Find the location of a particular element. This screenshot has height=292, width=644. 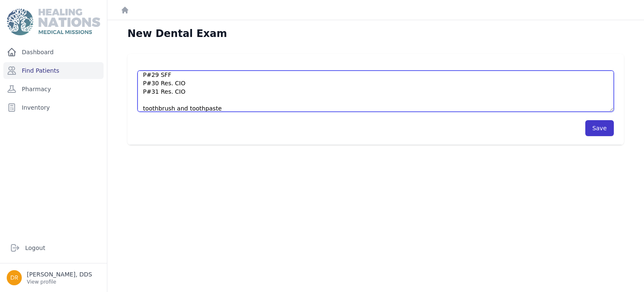

h1: New Dental Exam is located at coordinates (178, 34).